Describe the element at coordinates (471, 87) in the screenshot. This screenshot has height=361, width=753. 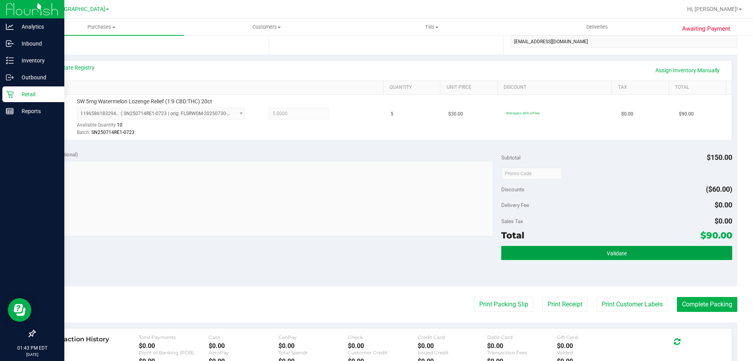
I see `a: Unit Price` at that location.